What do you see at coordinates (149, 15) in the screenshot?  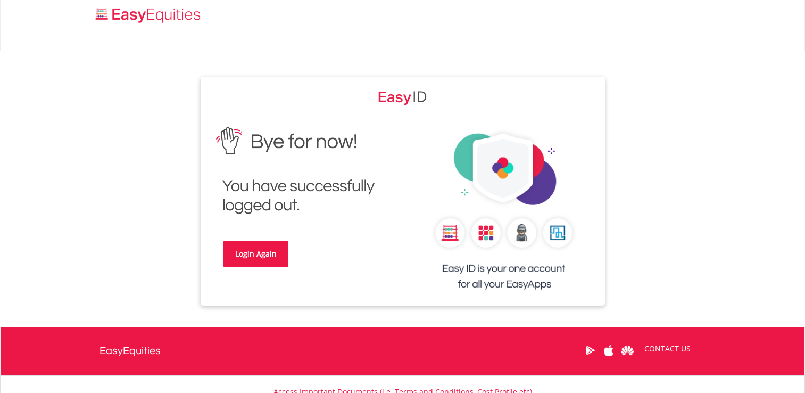 I see `img: EasyEquities_Logo.png` at bounding box center [149, 15].